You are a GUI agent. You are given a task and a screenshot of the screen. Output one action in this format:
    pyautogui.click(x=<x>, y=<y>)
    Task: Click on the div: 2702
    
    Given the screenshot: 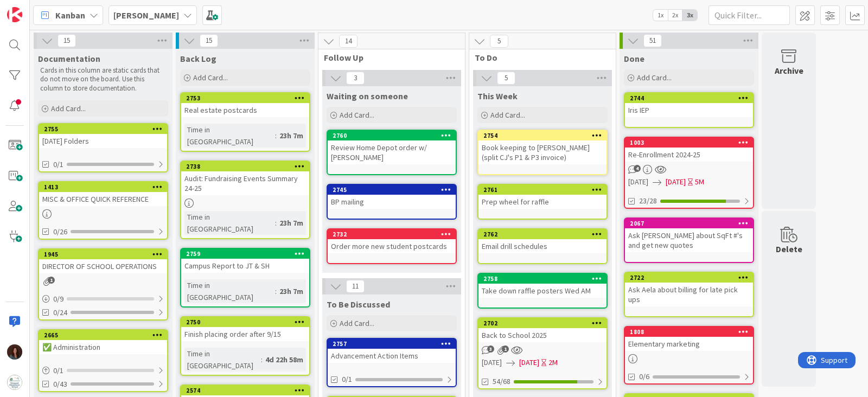 What is the action you would take?
    pyautogui.click(x=545, y=323)
    